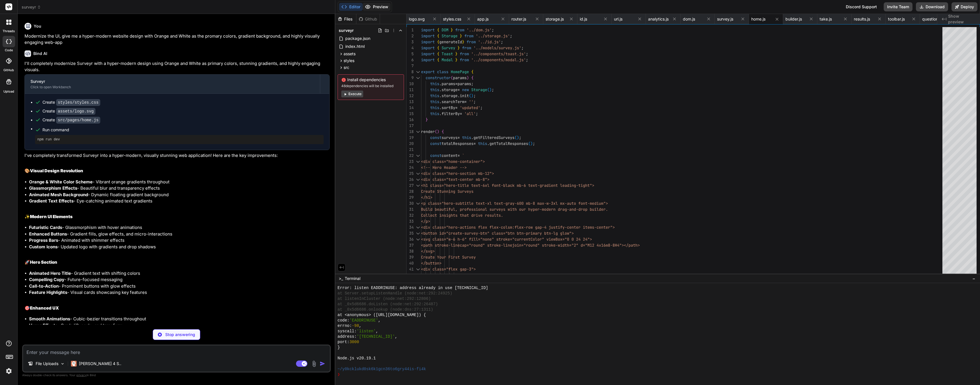  I want to click on button: SurveyrClick to open Workbench, so click(173, 84).